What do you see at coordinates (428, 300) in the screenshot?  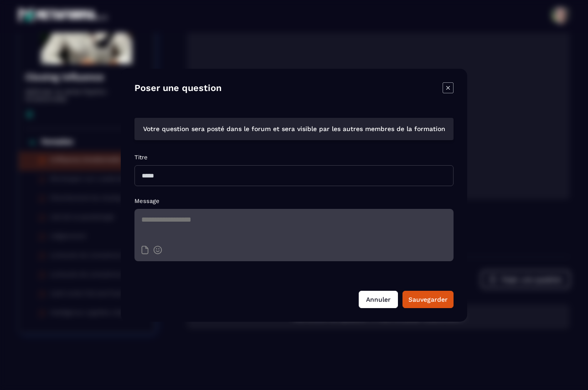 I see `button: Sauvegarder` at bounding box center [428, 300].